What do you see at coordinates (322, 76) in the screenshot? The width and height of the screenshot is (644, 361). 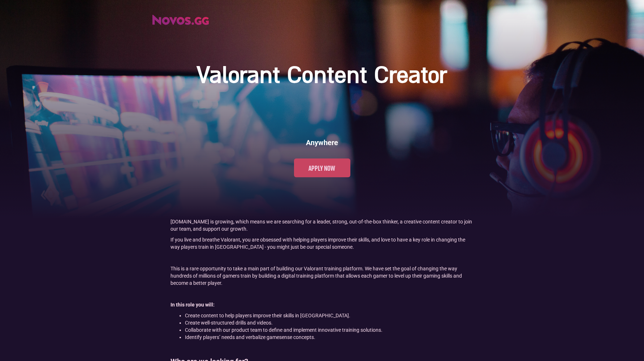 I see `h1: Valorant Content Creator` at bounding box center [322, 76].